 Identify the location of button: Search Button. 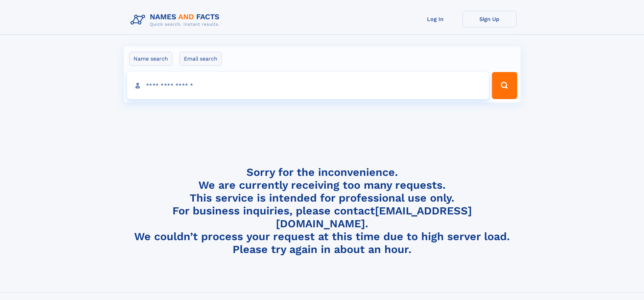
(504, 86).